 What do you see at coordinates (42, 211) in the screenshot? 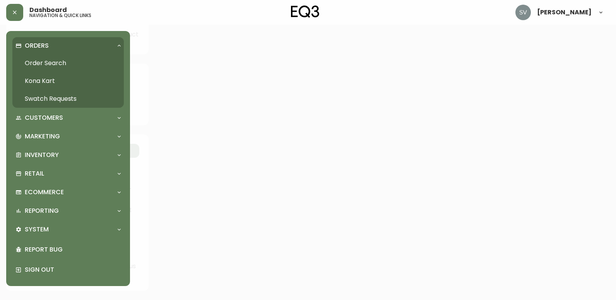
I see `p: Reporting` at bounding box center [42, 211].